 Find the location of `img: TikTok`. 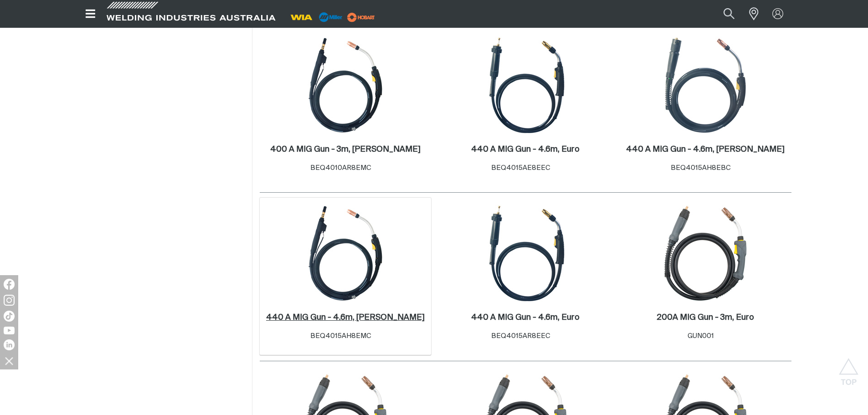

img: TikTok is located at coordinates (9, 316).